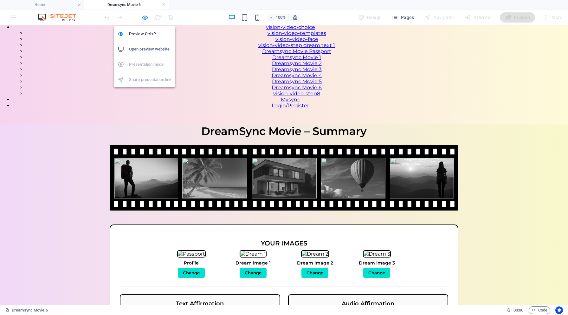 The image size is (568, 315). What do you see at coordinates (540, 310) in the screenshot?
I see `span: Code` at bounding box center [540, 310].